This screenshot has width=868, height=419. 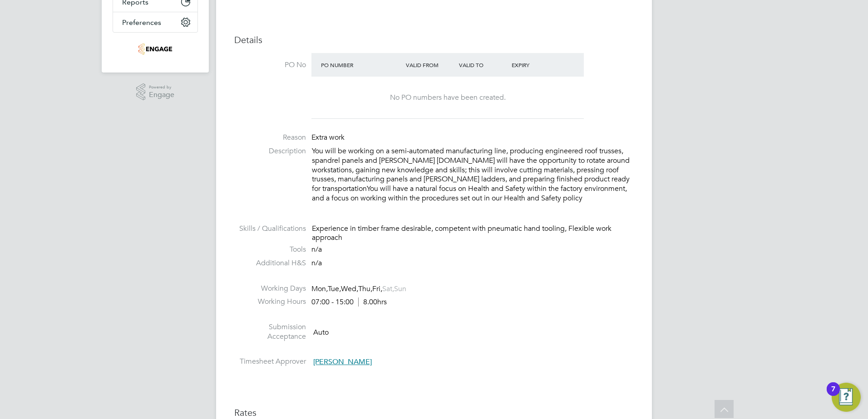 I want to click on label: Submission Acceptance, so click(x=270, y=332).